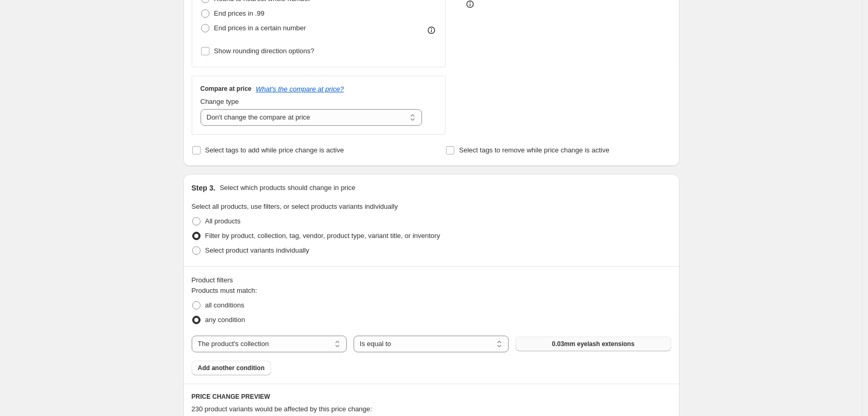 This screenshot has width=868, height=416. What do you see at coordinates (223, 221) in the screenshot?
I see `span: All products` at bounding box center [223, 221].